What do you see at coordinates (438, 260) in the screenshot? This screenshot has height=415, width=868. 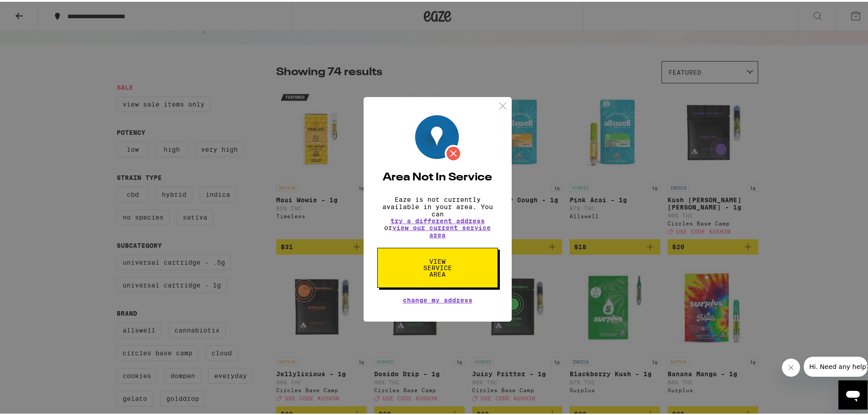 I see `a: View Service Area` at bounding box center [438, 260].